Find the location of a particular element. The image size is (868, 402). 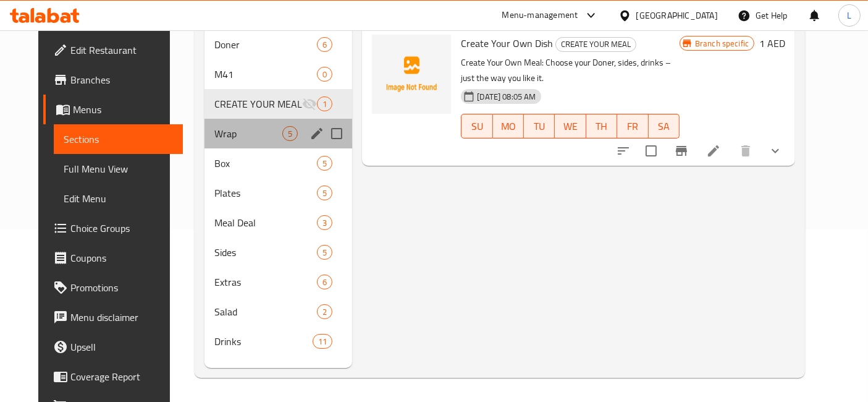

span: Edit Restaurant is located at coordinates (122, 50).